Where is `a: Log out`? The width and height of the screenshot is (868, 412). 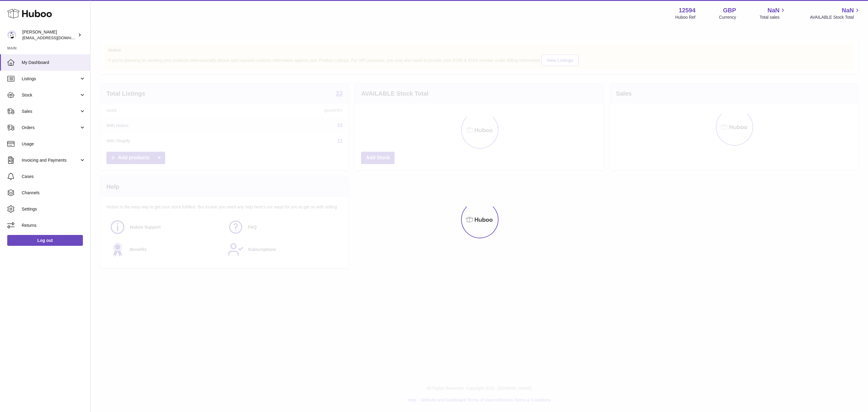
a: Log out is located at coordinates (45, 241).